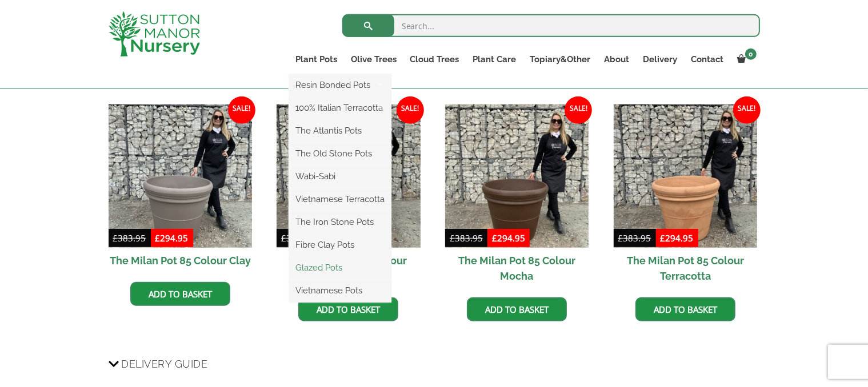 The image size is (868, 387). Describe the element at coordinates (517, 176) in the screenshot. I see `img: The Milan Pot 85 Colour Mocha` at that location.